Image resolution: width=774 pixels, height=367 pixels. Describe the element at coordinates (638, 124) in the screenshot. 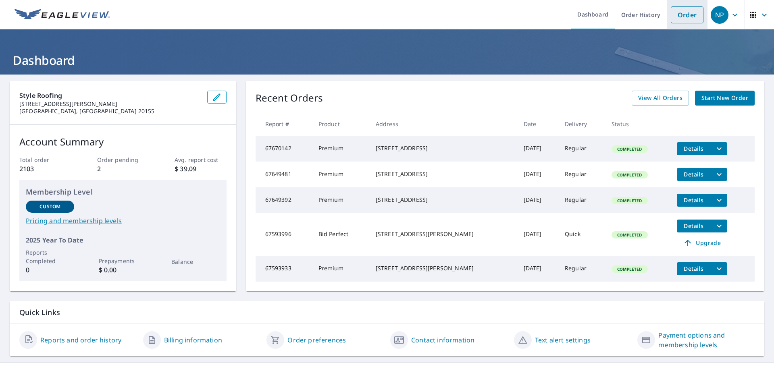

I see `th: Status` at that location.